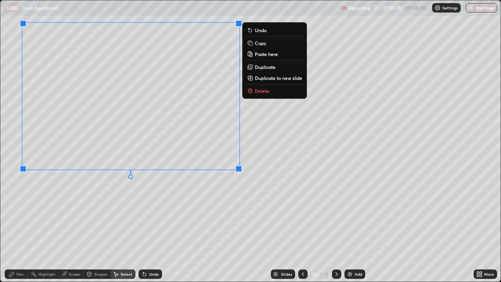 The height and width of the screenshot is (282, 501). Describe the element at coordinates (489, 274) in the screenshot. I see `div: More` at that location.